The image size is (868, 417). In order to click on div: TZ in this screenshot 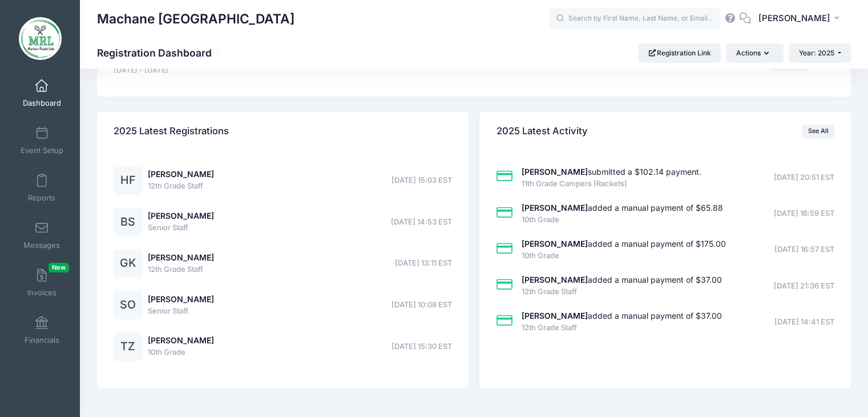, I will do `click(128, 347)`.